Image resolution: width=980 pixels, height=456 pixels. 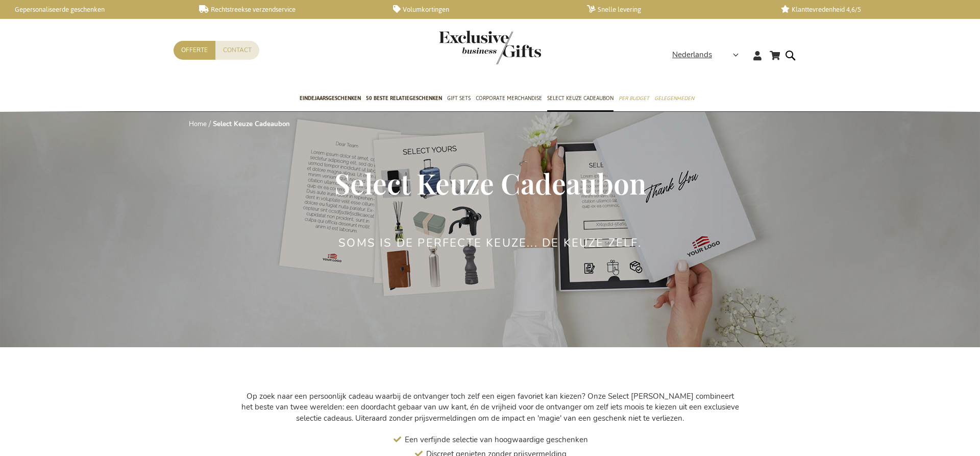 I want to click on span: Gift Sets, so click(x=459, y=98).